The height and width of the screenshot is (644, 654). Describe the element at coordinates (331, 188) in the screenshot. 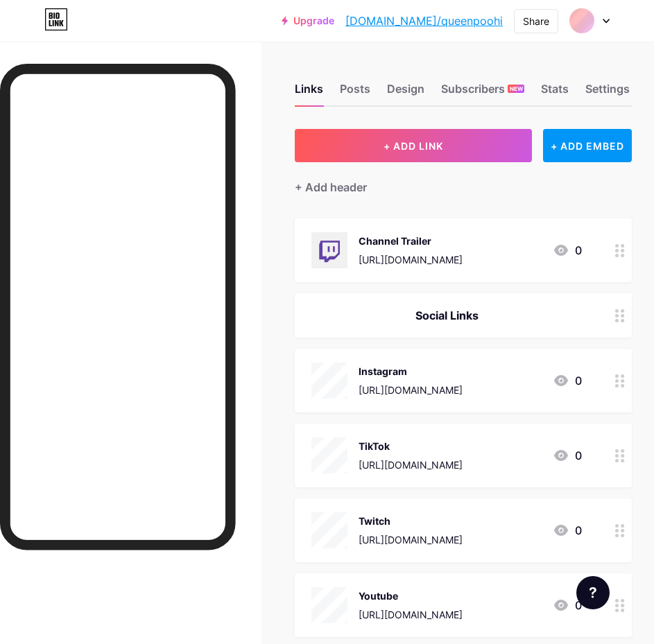

I see `div: + Add header` at that location.